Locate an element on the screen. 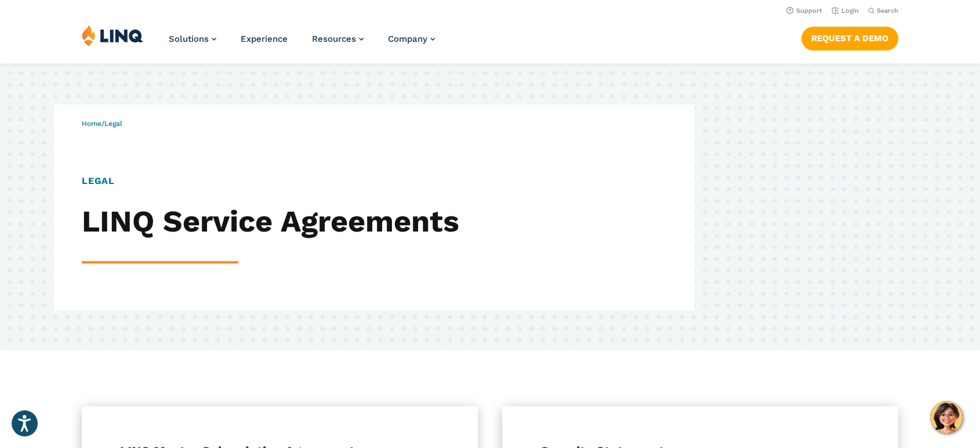  h1: LEGAL is located at coordinates (270, 181).